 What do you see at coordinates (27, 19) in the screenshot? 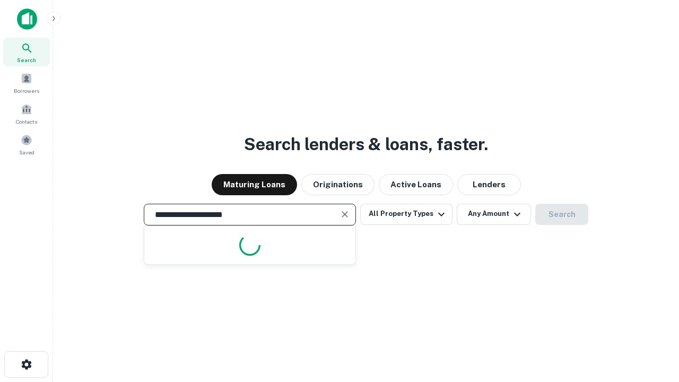
I see `img: capitalize-icon.png` at bounding box center [27, 19].